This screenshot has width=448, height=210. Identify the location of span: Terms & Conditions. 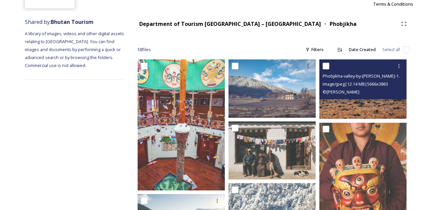
(393, 4).